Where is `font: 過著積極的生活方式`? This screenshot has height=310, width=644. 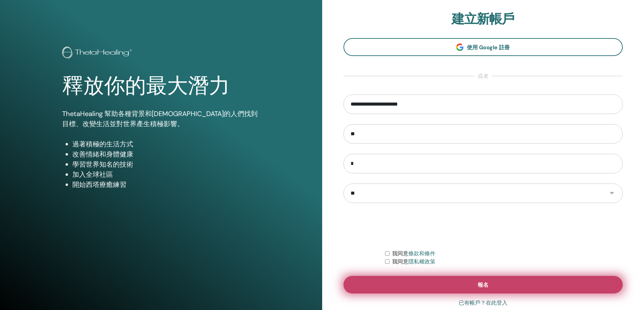
font: 過著積極的生活方式 is located at coordinates (103, 144).